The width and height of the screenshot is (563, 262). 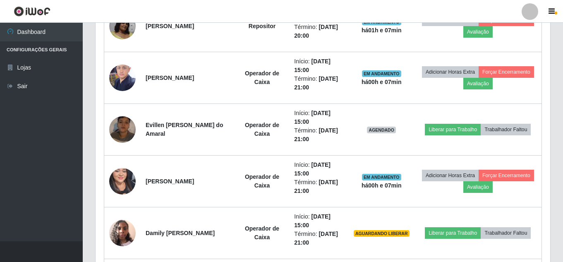 I want to click on img: 1667492486696.jpeg, so click(x=122, y=232).